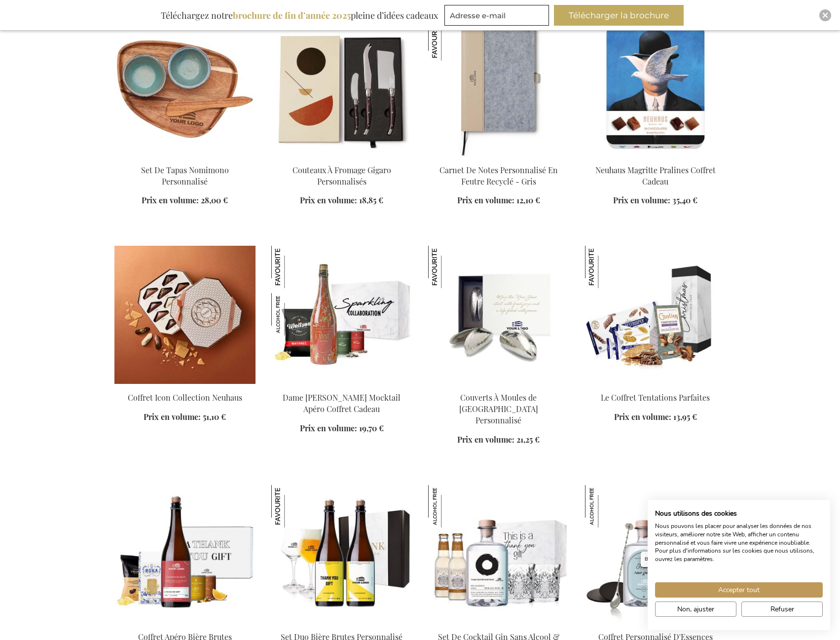 This screenshot has width=840, height=640. What do you see at coordinates (499, 87) in the screenshot?
I see `img: Personalised Recycled Felt Notebook - Grey` at bounding box center [499, 87].